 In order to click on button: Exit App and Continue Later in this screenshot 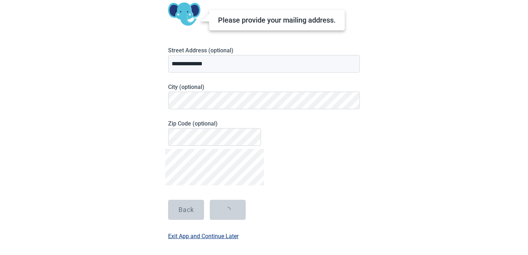, I will do `click(203, 244)`.